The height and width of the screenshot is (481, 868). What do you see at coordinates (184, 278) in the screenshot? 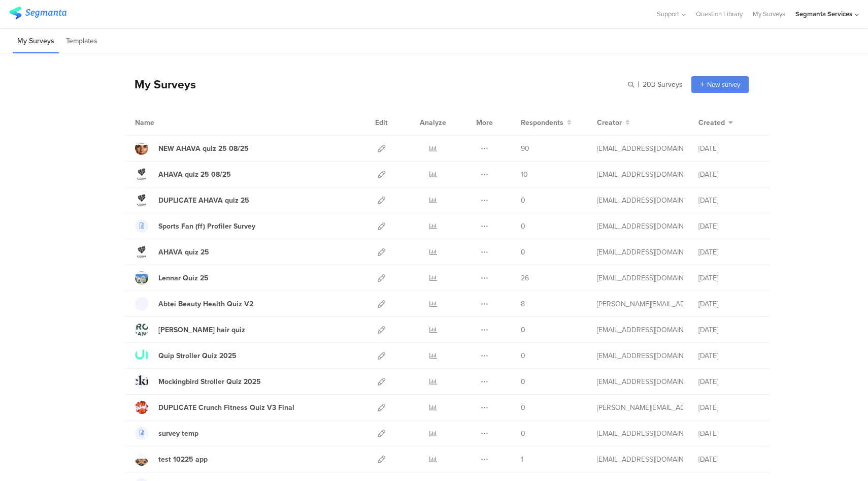
I see `div: Lennar Quiz 25` at bounding box center [184, 278].